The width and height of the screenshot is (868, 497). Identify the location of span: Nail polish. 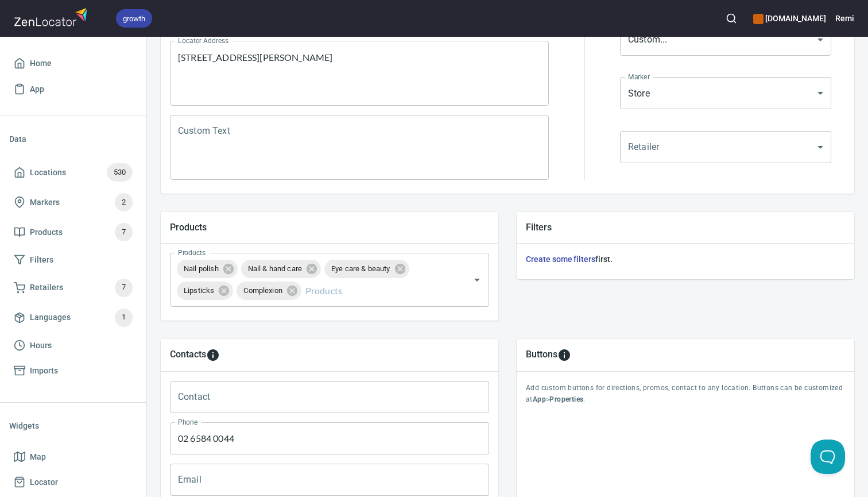
(201, 268).